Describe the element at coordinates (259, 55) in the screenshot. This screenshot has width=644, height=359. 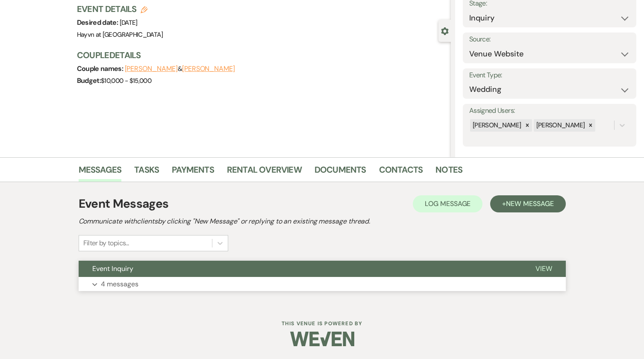
I see `h3: Couple Details` at that location.